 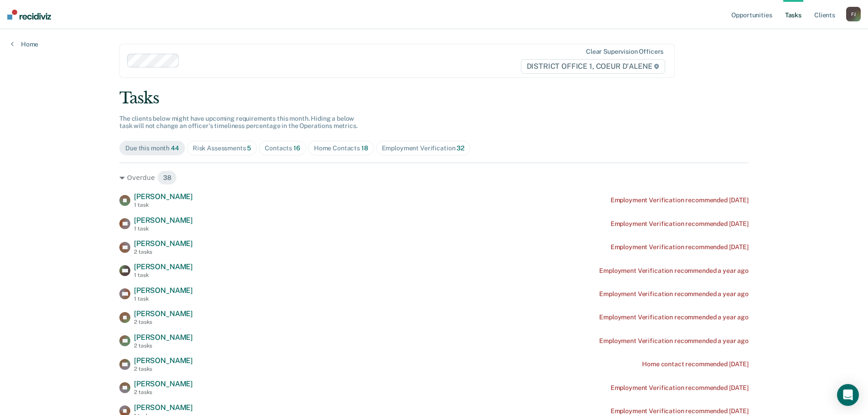 What do you see at coordinates (593, 66) in the screenshot?
I see `span: DISTRICT OFFICE 1, COEUR D'ALENE` at bounding box center [593, 66].